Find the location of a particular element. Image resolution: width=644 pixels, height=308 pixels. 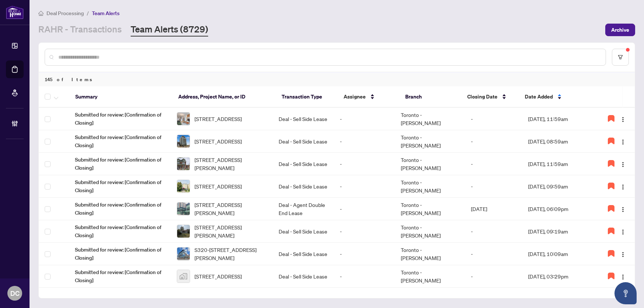

th: Summary is located at coordinates (121, 97).